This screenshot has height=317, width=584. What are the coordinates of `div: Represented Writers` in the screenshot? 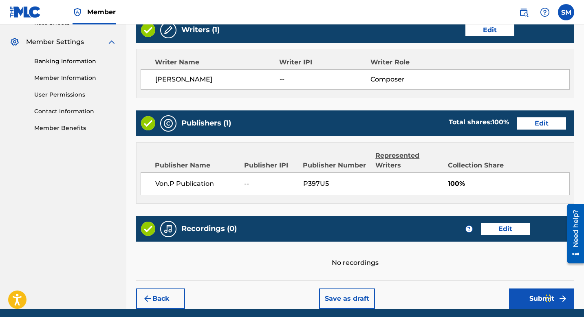 It's located at (408, 161).